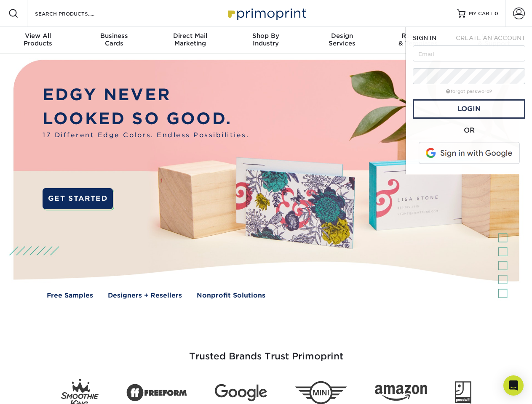 The image size is (532, 404). What do you see at coordinates (342, 40) in the screenshot?
I see `div: Services` at bounding box center [342, 40].